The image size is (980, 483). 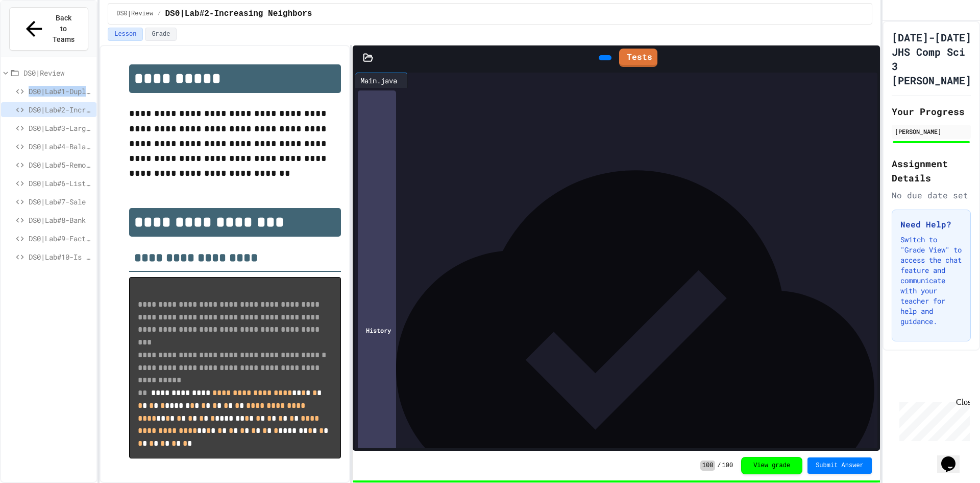 I want to click on button: View grade, so click(x=772, y=465).